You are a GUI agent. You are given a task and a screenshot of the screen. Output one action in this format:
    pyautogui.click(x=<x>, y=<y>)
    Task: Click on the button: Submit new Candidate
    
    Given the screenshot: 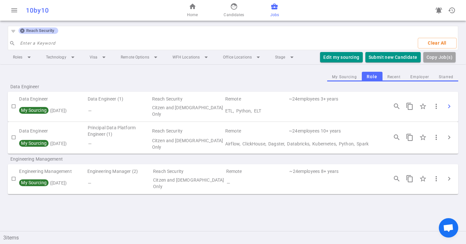 What is the action you would take?
    pyautogui.click(x=393, y=57)
    